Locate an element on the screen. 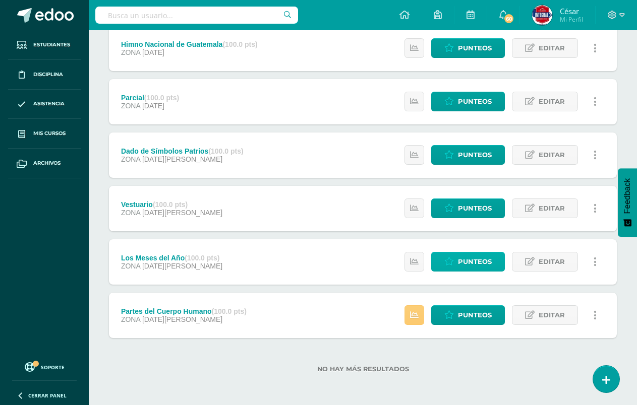 Image resolution: width=637 pixels, height=405 pixels. div: Vestuario is located at coordinates (171, 205).